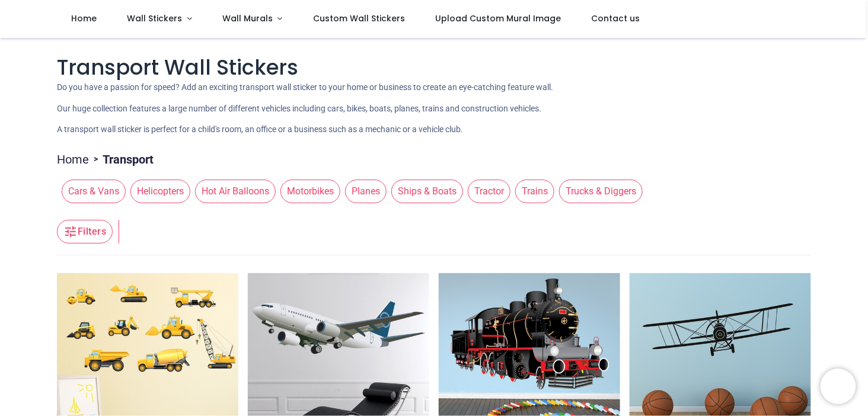 The image size is (868, 416). Describe the element at coordinates (600, 191) in the screenshot. I see `span: Trucks & Diggers` at that location.